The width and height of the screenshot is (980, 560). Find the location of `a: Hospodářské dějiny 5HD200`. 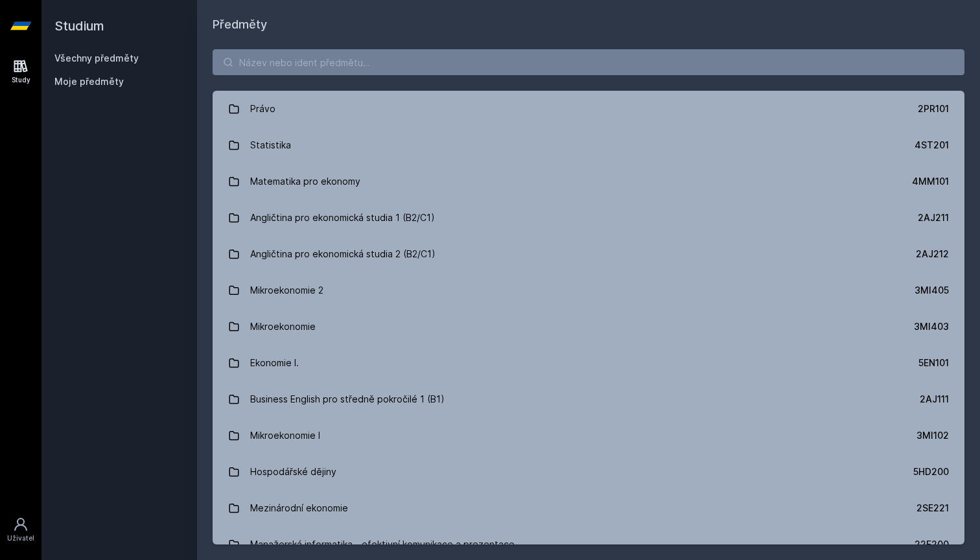

a: Hospodářské dějiny 5HD200 is located at coordinates (588, 472).